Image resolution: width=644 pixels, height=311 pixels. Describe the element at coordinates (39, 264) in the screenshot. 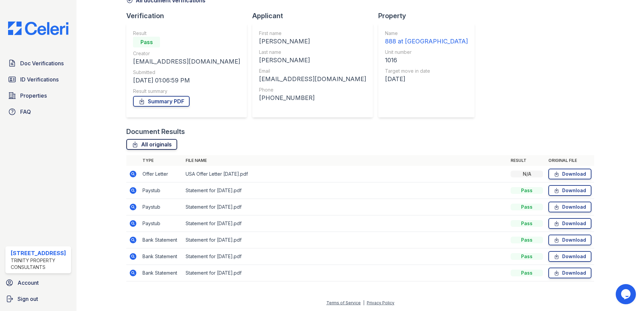

I see `div: Trinity Property Consultants` at that location.